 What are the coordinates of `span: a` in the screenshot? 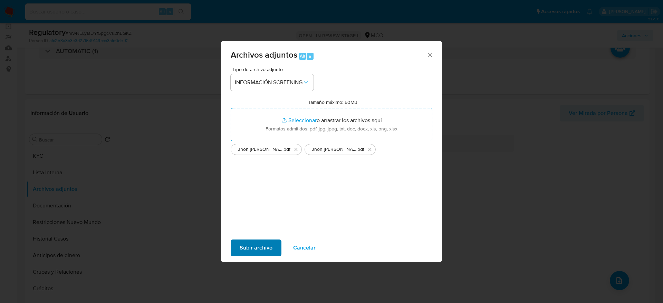 It's located at (310, 56).